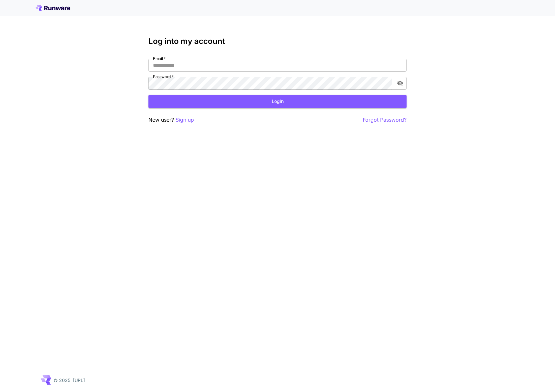 Image resolution: width=555 pixels, height=392 pixels. What do you see at coordinates (185, 120) in the screenshot?
I see `p: Sign up` at bounding box center [185, 120].